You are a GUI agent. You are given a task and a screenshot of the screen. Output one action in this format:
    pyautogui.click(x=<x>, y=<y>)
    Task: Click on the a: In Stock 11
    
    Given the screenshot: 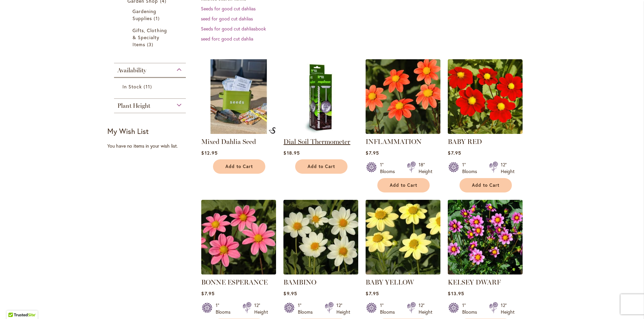 What is the action you would take?
    pyautogui.click(x=151, y=86)
    